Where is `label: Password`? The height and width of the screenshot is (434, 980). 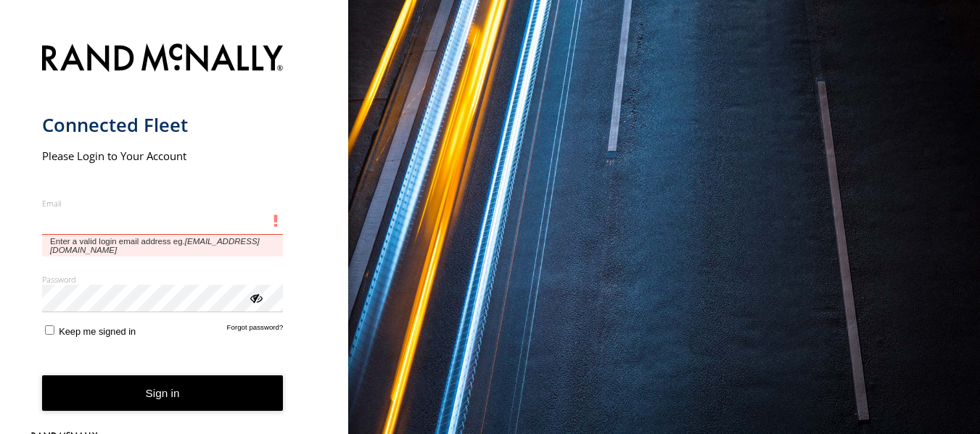 label: Password is located at coordinates (163, 279).